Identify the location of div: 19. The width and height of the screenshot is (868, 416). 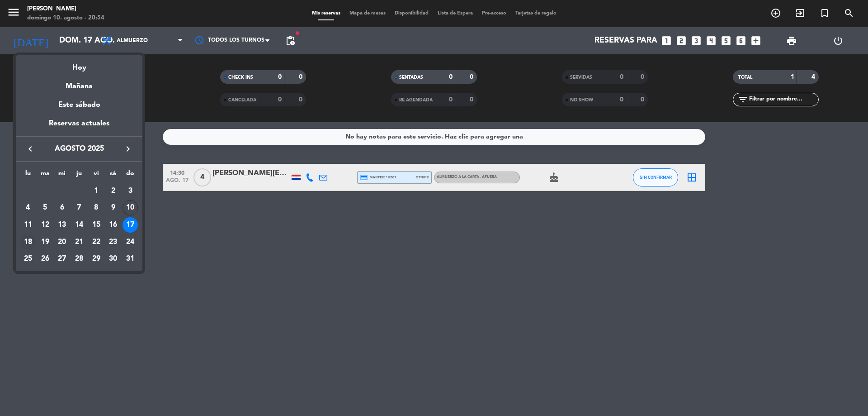
(45, 242).